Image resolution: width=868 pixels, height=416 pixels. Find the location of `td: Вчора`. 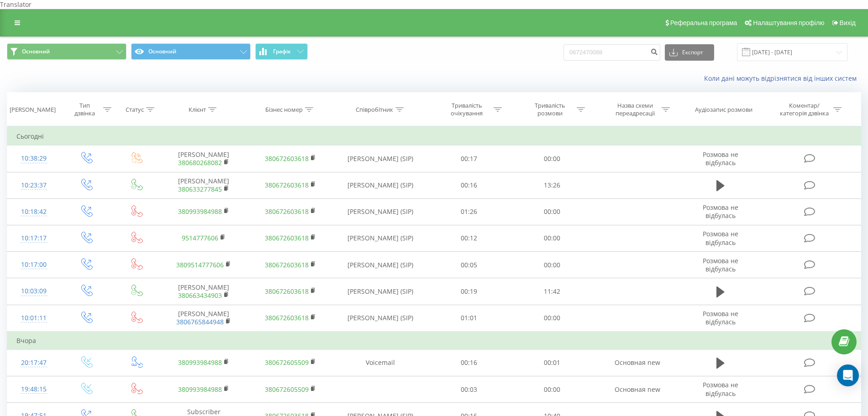

td: Вчора is located at coordinates (434, 341).